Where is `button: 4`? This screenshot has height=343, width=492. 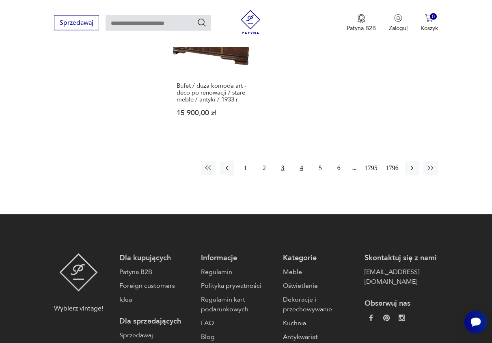 button: 4 is located at coordinates (301, 168).